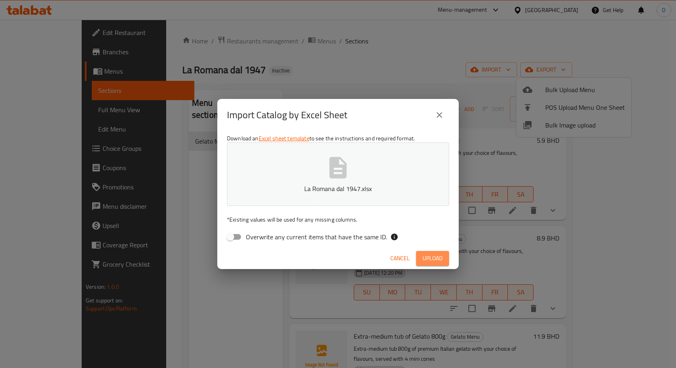 The height and width of the screenshot is (368, 676). Describe the element at coordinates (395, 237) in the screenshot. I see `svg: If the overwrite option isn't selected, then the items that match an existing ID will be ignored ...` at that location.